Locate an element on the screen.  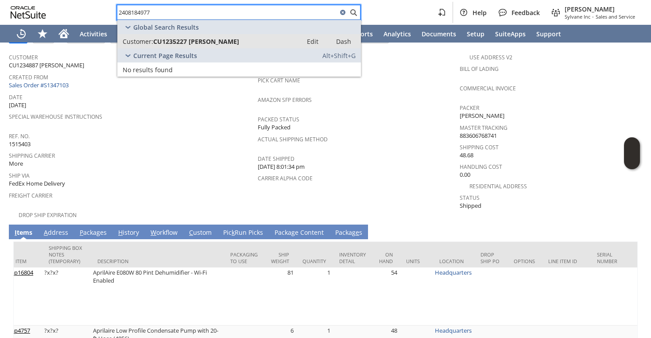
span: Feedback is located at coordinates (526, 12).